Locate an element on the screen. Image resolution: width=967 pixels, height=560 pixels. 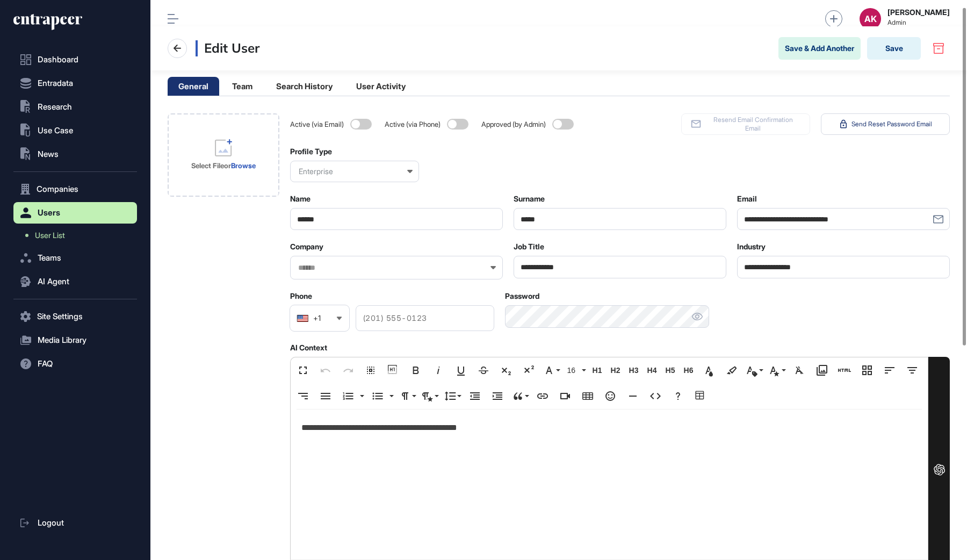
button: Align Right is located at coordinates (303, 396).